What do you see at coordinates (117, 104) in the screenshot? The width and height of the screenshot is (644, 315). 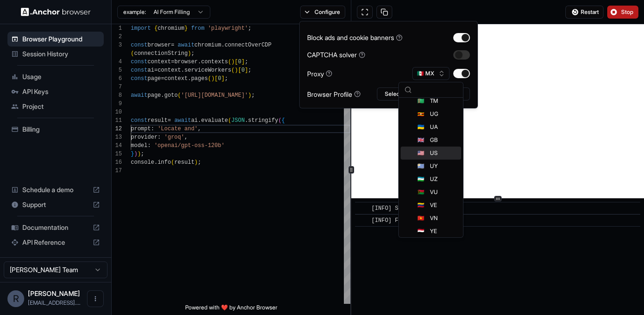 I see `div: 9` at bounding box center [117, 104].